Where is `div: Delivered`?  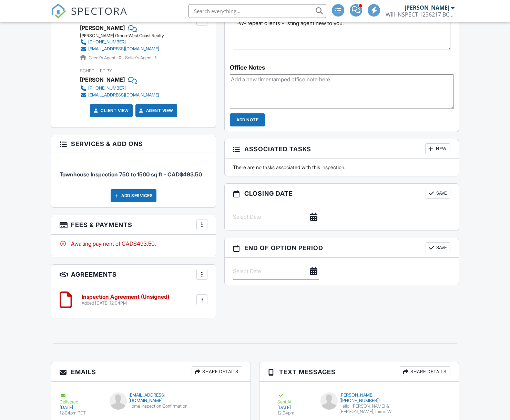 div: Delivered is located at coordinates (80, 398).